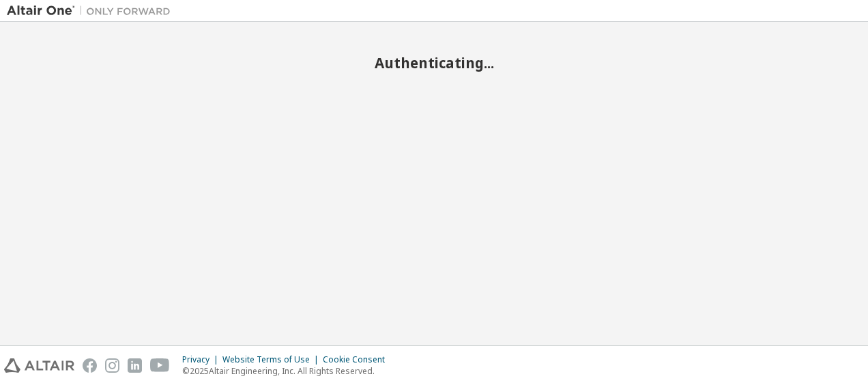 The height and width of the screenshot is (385, 868). Describe the element at coordinates (89, 365) in the screenshot. I see `img: facebook.svg` at that location.